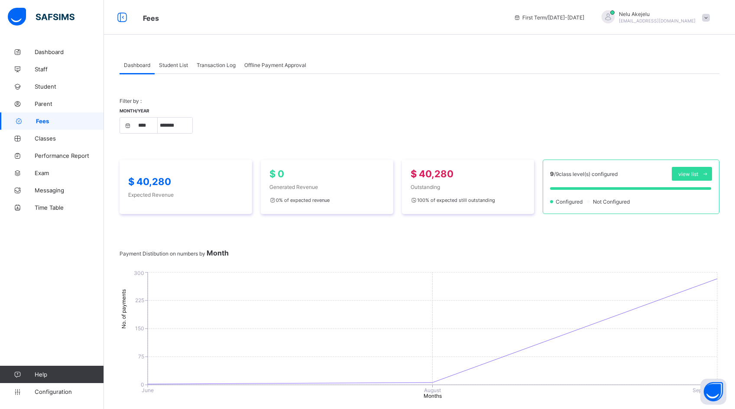 The width and height of the screenshot is (735, 409). Describe the element at coordinates (551, 174) in the screenshot. I see `span: 9` at that location.